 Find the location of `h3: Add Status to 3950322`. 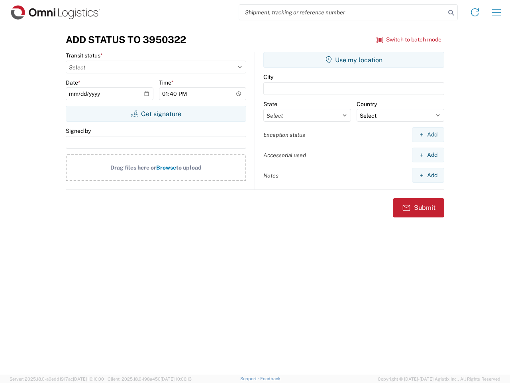

h3: Add Status to 3950322 is located at coordinates (126, 39).